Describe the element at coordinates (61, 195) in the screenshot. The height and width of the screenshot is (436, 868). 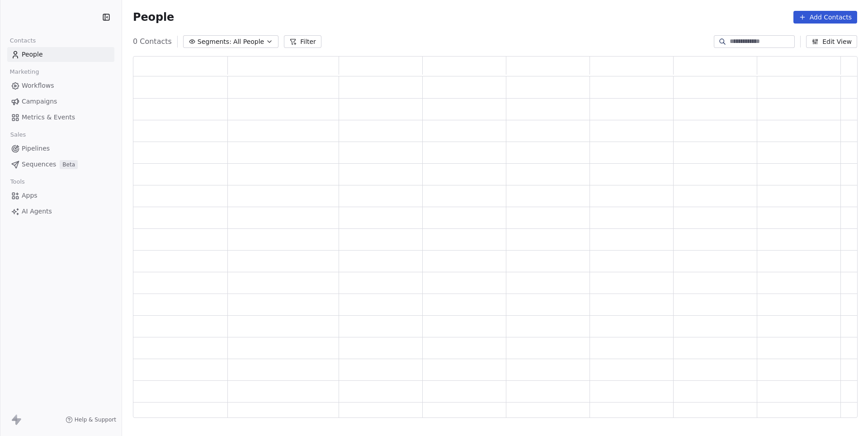
I see `a: Apps` at that location.